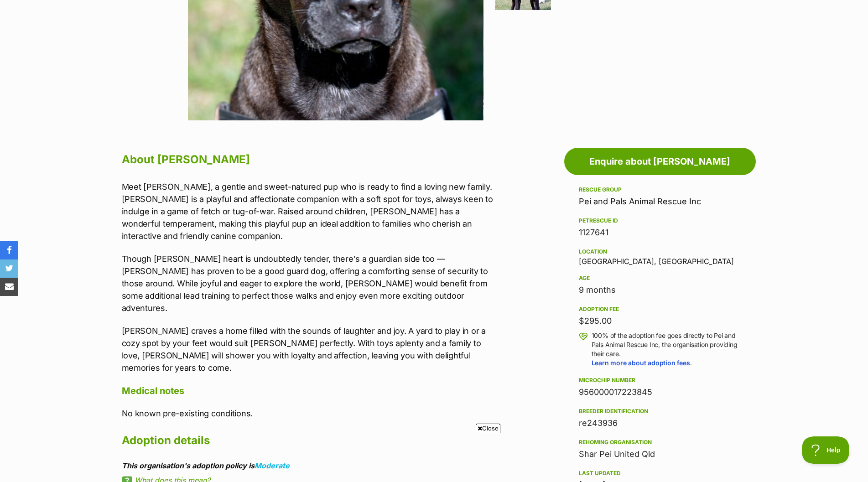 The width and height of the screenshot is (868, 482). What do you see at coordinates (660, 290) in the screenshot?
I see `div: 9 months` at bounding box center [660, 290].